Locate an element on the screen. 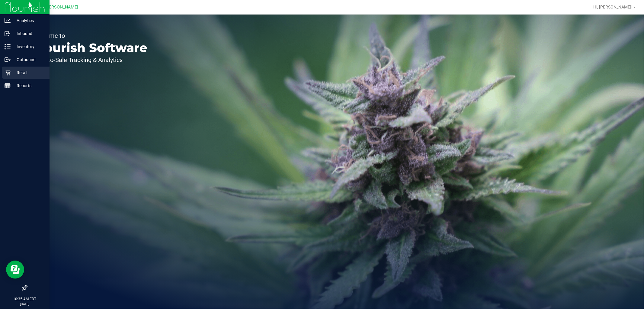 The height and width of the screenshot is (309, 644). inline-svg: Outbound is located at coordinates (8, 59).